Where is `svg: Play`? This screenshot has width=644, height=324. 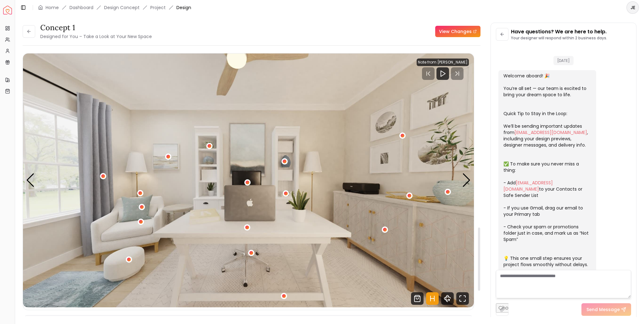 svg: Play is located at coordinates (443, 74).